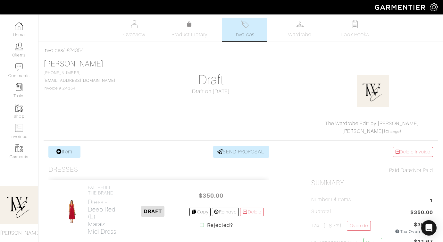 This screenshot has width=443, height=242. Describe the element at coordinates (393, 131) in the screenshot. I see `a: Change` at that location.